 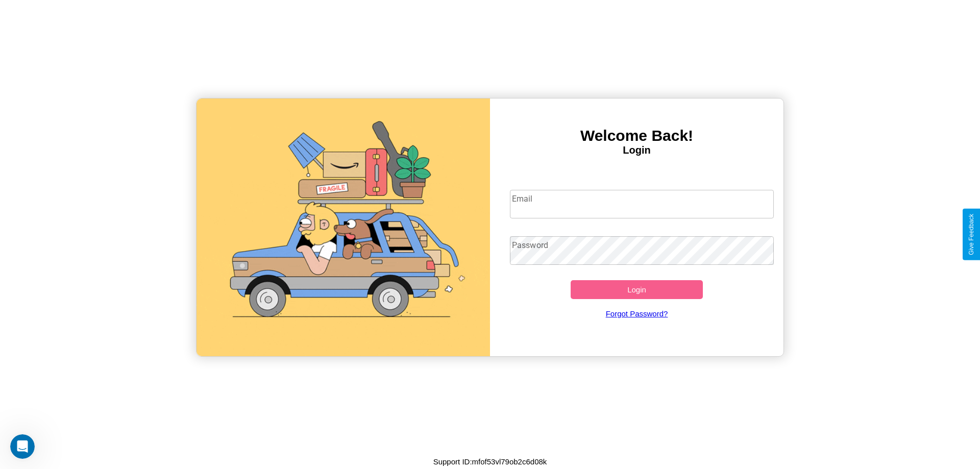 What do you see at coordinates (343, 227) in the screenshot?
I see `img: gif` at bounding box center [343, 227].